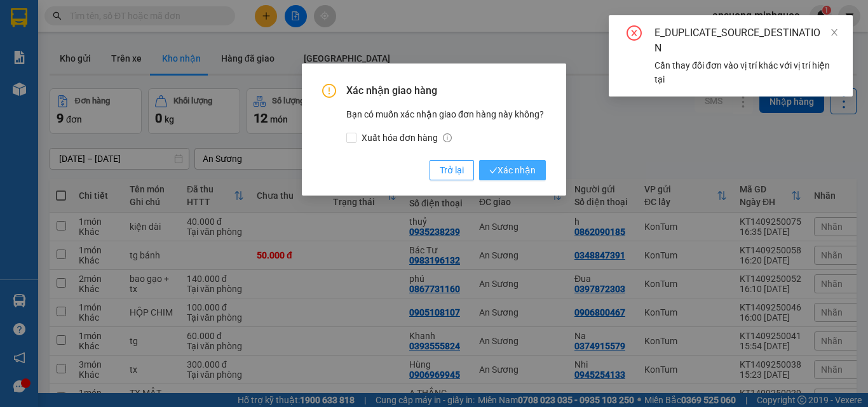 The height and width of the screenshot is (407, 868). Describe the element at coordinates (452, 170) in the screenshot. I see `button: Trở lại` at that location.